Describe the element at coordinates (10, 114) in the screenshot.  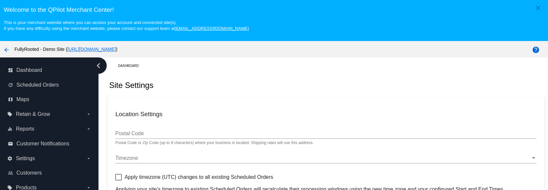
I see `i: local_offer` at that location.